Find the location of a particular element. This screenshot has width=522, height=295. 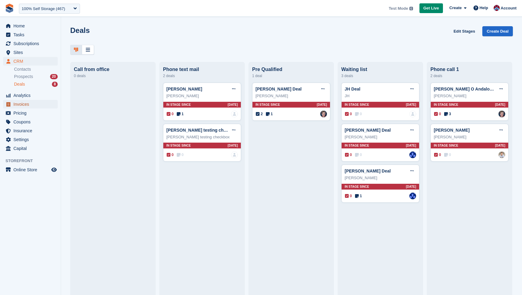

a: Contacts is located at coordinates (36, 69).